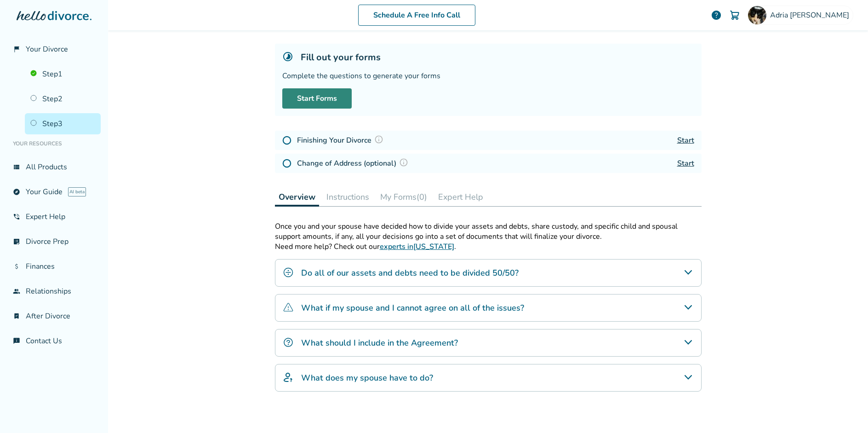 Image resolution: width=868 pixels, height=433 pixels. Describe the element at coordinates (288, 342) in the screenshot. I see `img: What should I include in the Agreement?` at that location.